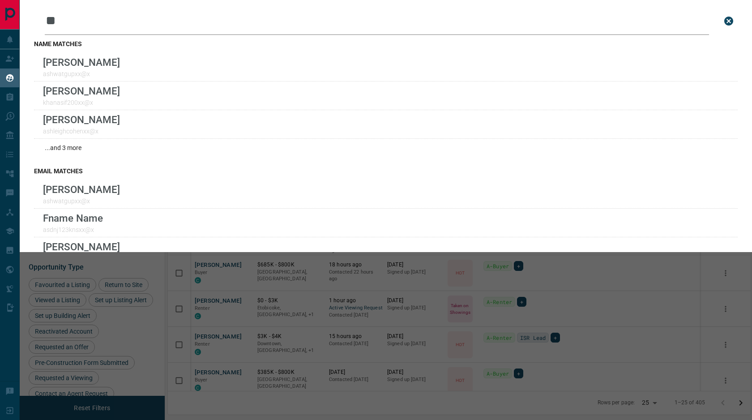 The width and height of the screenshot is (752, 420). Describe the element at coordinates (81, 102) in the screenshot. I see `p: khanasif200xx@x` at that location.